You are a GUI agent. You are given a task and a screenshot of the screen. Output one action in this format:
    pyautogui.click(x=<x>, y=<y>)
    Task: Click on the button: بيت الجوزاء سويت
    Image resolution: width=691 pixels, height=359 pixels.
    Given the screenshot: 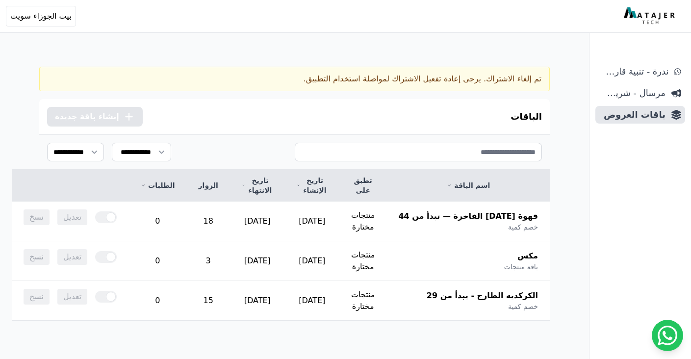 What is the action you would take?
    pyautogui.click(x=41, y=16)
    